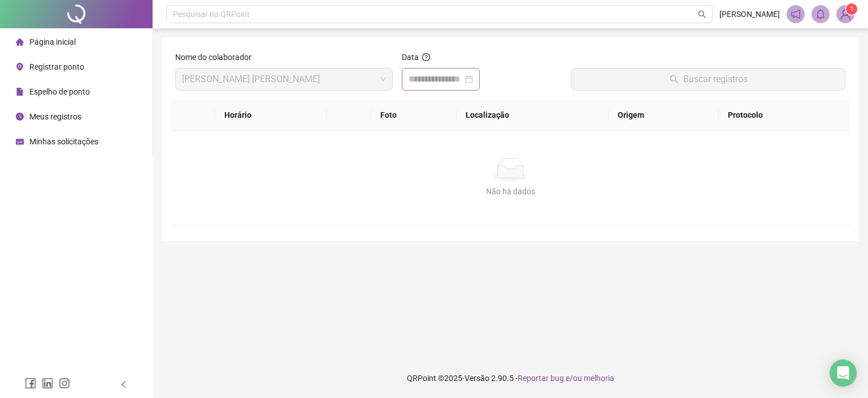 This screenshot has height=398, width=868. I want to click on span: Espelho de ponto, so click(59, 92).